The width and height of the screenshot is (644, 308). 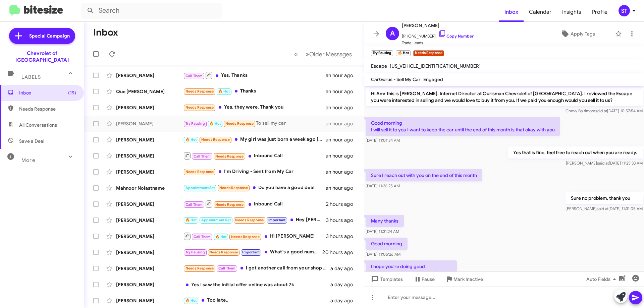 What do you see at coordinates (342, 204) in the screenshot?
I see `div: 2 hours ago` at bounding box center [342, 204].